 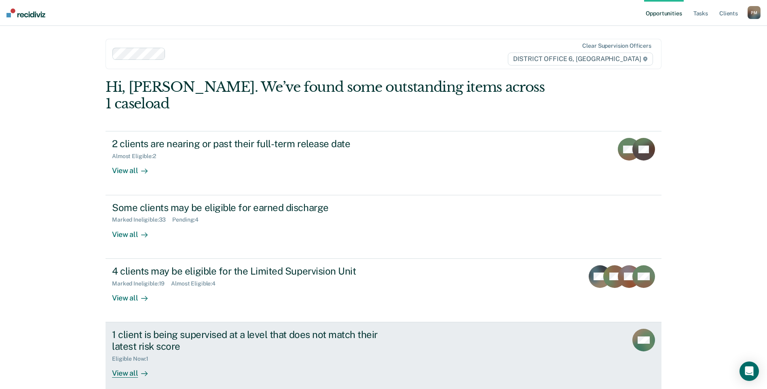 What do you see at coordinates (754, 13) in the screenshot?
I see `button: PM` at bounding box center [754, 13].